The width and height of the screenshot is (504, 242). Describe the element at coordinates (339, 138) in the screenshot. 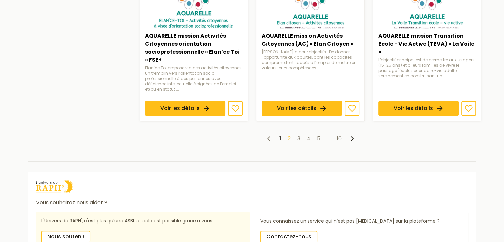

I see `a: 10` at that location.